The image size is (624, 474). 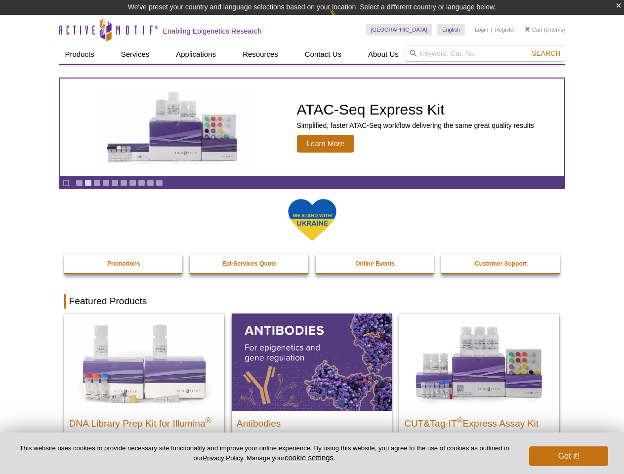 I want to click on li: (0 items), so click(x=545, y=30).